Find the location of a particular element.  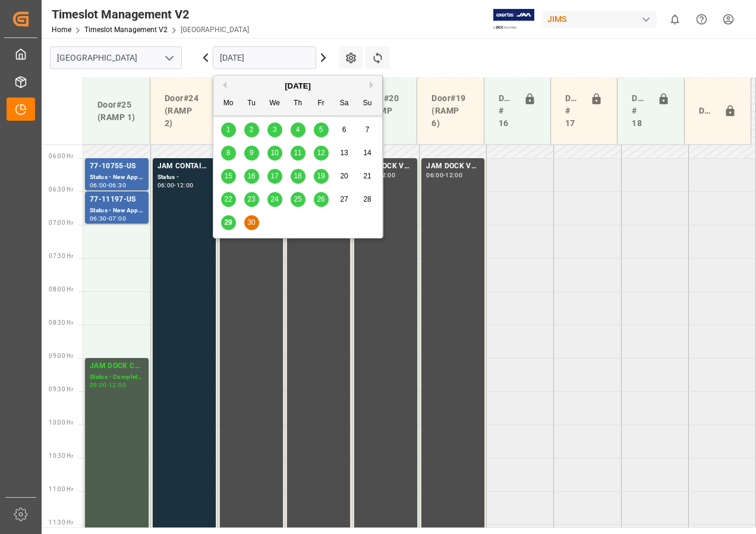

div: Choose Tuesday, September 23rd, 2025 is located at coordinates (252, 199).